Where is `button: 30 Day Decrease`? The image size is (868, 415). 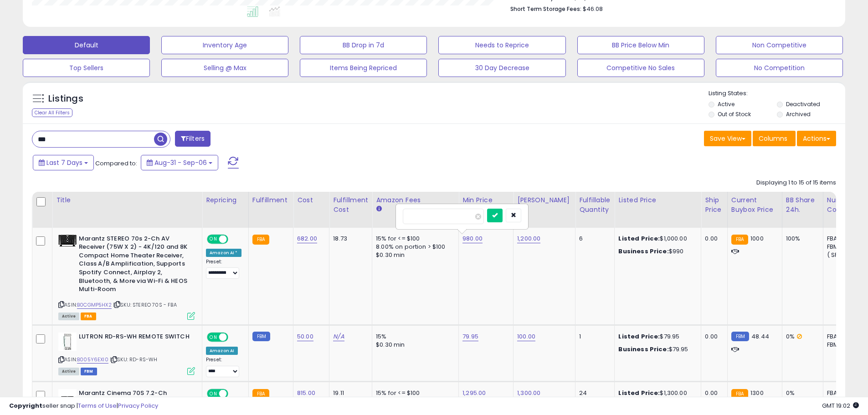 button: 30 Day Decrease is located at coordinates (502, 68).